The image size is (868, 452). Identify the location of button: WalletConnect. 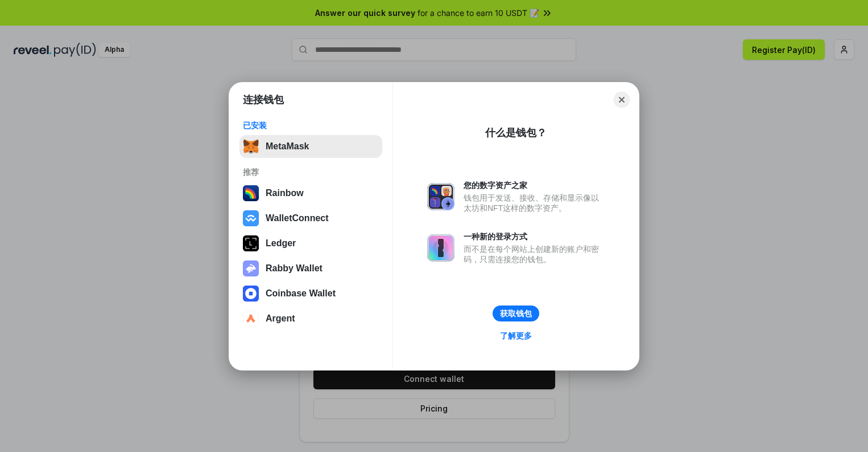
(311, 219).